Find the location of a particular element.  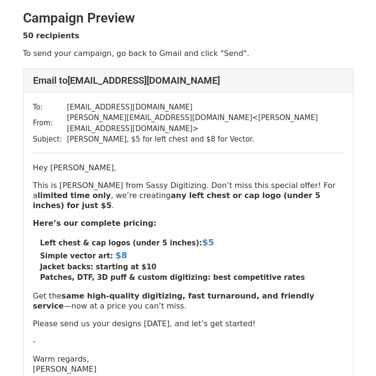

strong: Patches, DTF, 3D puff & custom digitizing: best competitive rates is located at coordinates (172, 277).